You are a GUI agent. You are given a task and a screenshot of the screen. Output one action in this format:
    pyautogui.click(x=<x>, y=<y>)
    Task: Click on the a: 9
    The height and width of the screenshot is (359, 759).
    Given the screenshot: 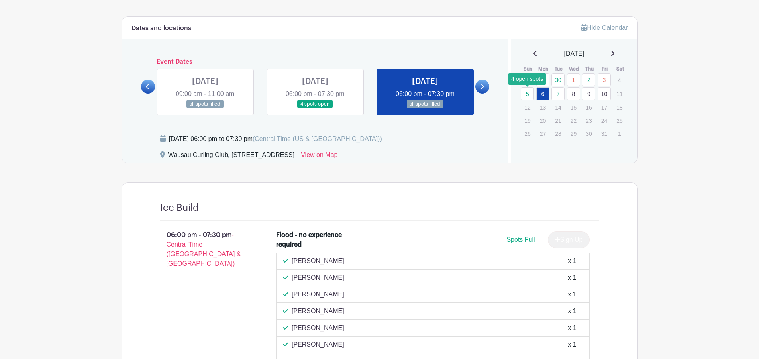 What is the action you would take?
    pyautogui.click(x=589, y=94)
    